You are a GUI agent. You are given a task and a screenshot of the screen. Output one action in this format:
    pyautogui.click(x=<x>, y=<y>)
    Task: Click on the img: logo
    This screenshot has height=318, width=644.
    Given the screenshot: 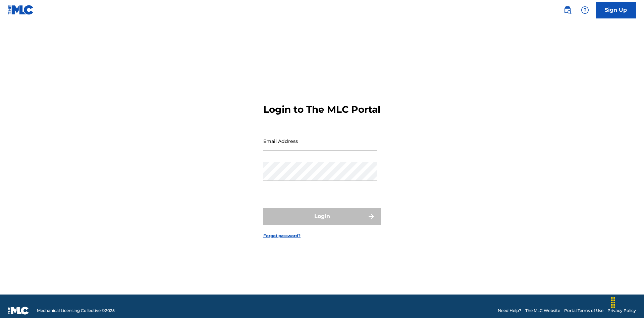 What is the action you would take?
    pyautogui.click(x=19, y=310)
    